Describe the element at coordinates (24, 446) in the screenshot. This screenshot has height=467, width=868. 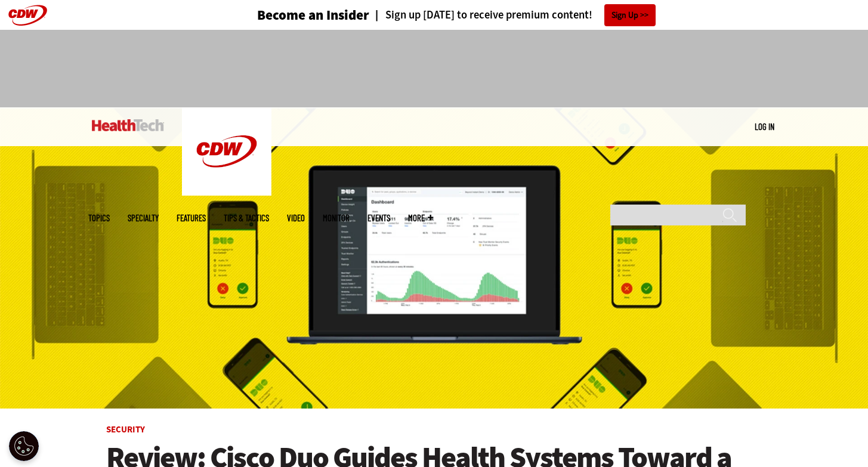
I see `button: Open Preferences` at that location.